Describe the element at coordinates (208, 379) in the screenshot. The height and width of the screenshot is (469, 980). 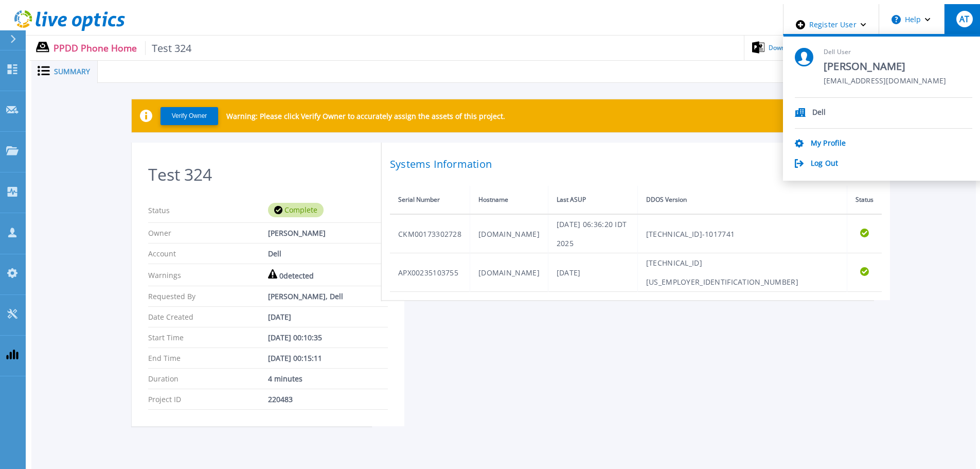
I see `p: Duration` at that location.